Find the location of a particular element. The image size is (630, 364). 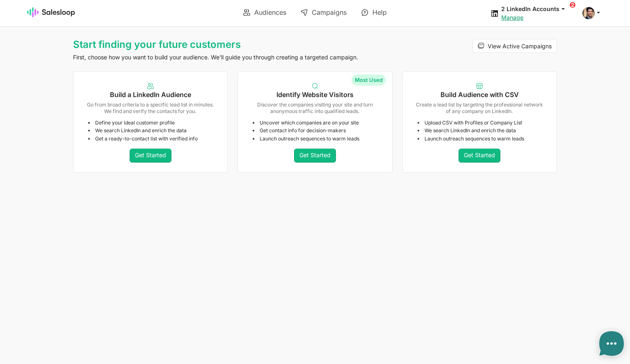

p: Go from broad criteria to a specific lead list in minutes. We find and verify the contacts for you. is located at coordinates (150, 108).